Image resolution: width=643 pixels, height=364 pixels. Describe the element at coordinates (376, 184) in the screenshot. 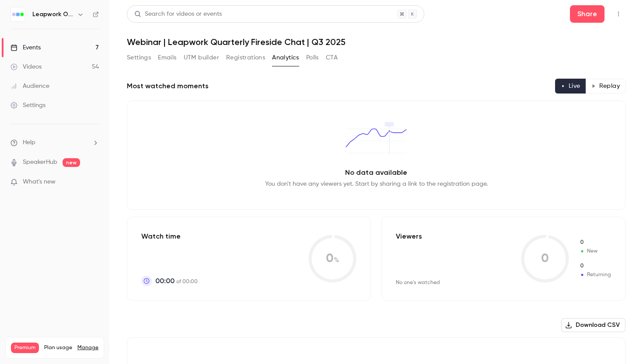

I see `p: You don't have any viewers yet. Start by sharing a link to the registration page.` at that location.